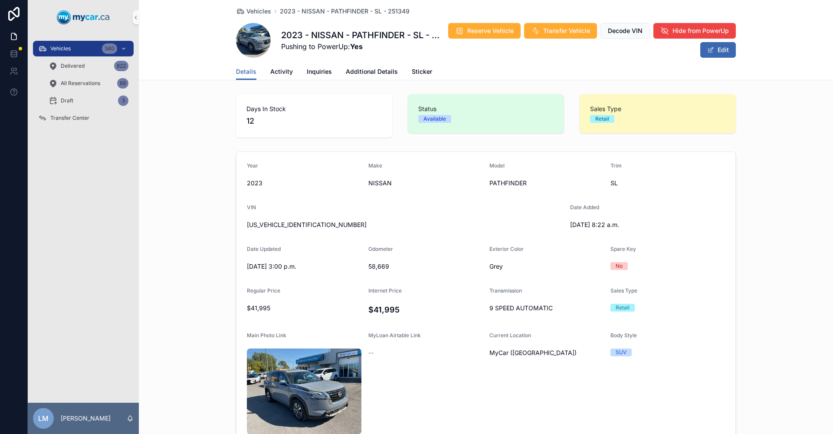 This screenshot has width=833, height=434. What do you see at coordinates (361, 46) in the screenshot?
I see `span: Pushing to PowerUp:` at bounding box center [361, 46].